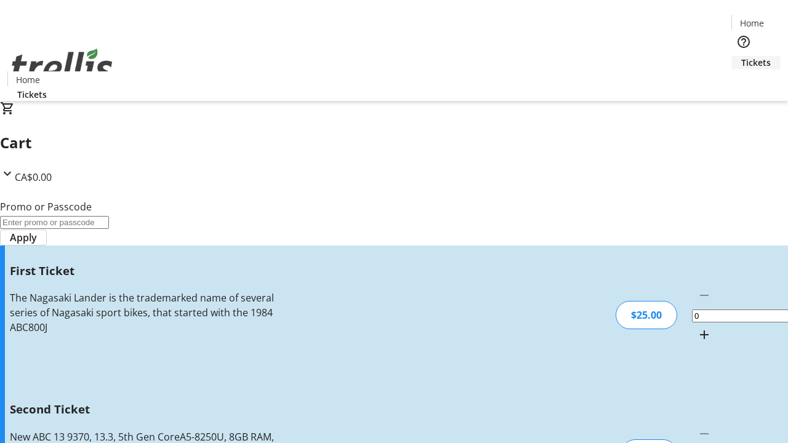 Image resolution: width=788 pixels, height=443 pixels. Describe the element at coordinates (144, 271) in the screenshot. I see `h3: First Ticket` at that location.